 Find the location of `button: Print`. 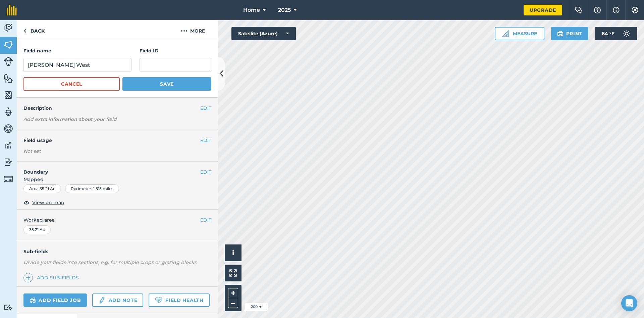

button: Print is located at coordinates (570, 34).